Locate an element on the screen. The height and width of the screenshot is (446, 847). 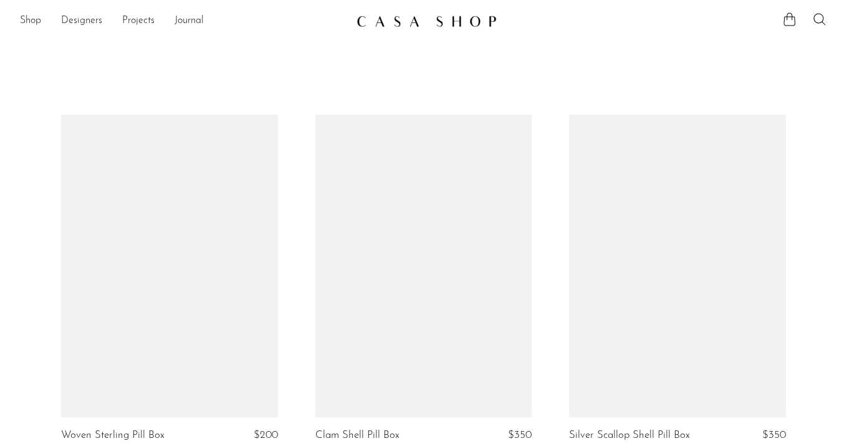
nav: Desktop navigation is located at coordinates (183, 21).